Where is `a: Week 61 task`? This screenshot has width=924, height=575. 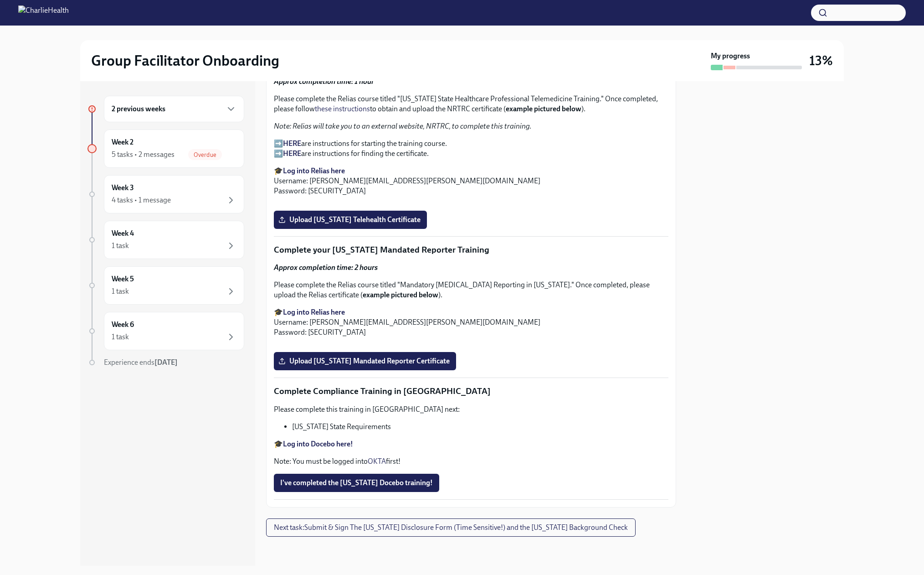
a: Week 61 task is located at coordinates (166, 331).